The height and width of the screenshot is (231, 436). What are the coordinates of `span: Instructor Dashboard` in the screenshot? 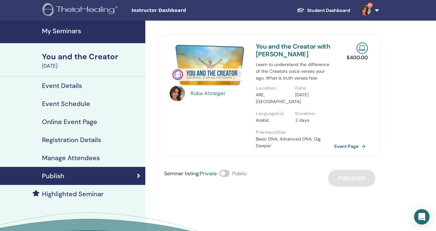 It's located at (180, 10).